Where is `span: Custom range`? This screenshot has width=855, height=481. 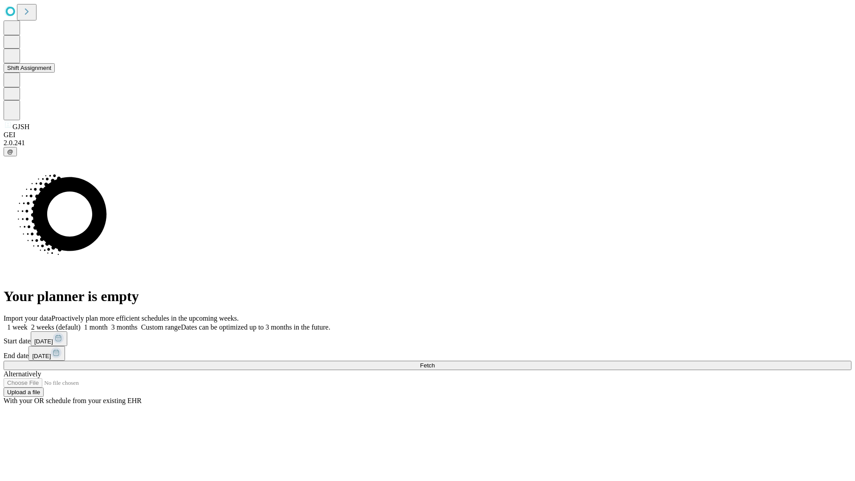
span: Custom range is located at coordinates (161, 327).